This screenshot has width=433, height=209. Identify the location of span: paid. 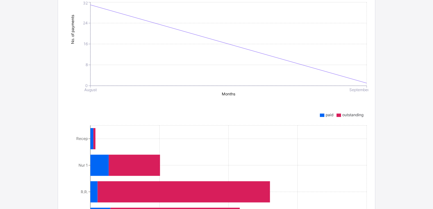
(330, 115).